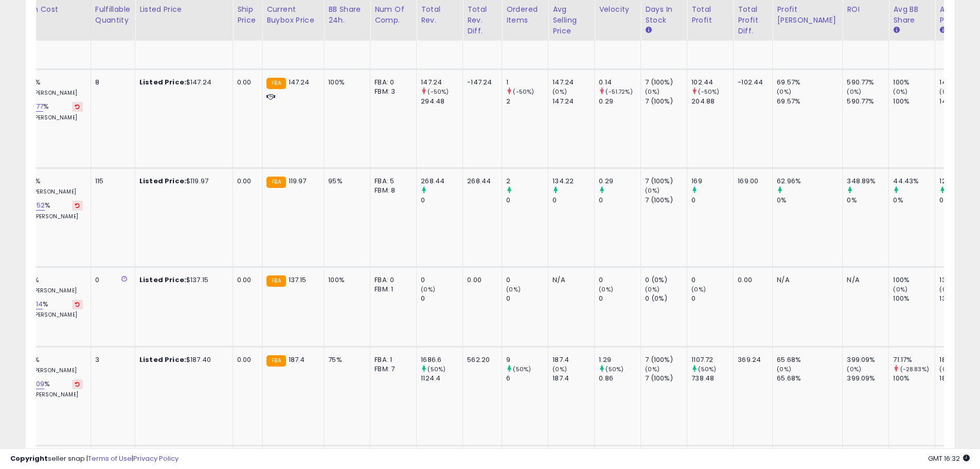  What do you see at coordinates (867, 181) in the screenshot?
I see `div: 348.89%` at bounding box center [867, 181].